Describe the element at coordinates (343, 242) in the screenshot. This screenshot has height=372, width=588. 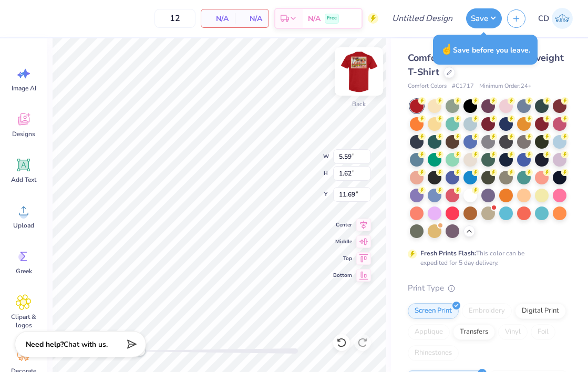
I see `span: Middle` at that location.